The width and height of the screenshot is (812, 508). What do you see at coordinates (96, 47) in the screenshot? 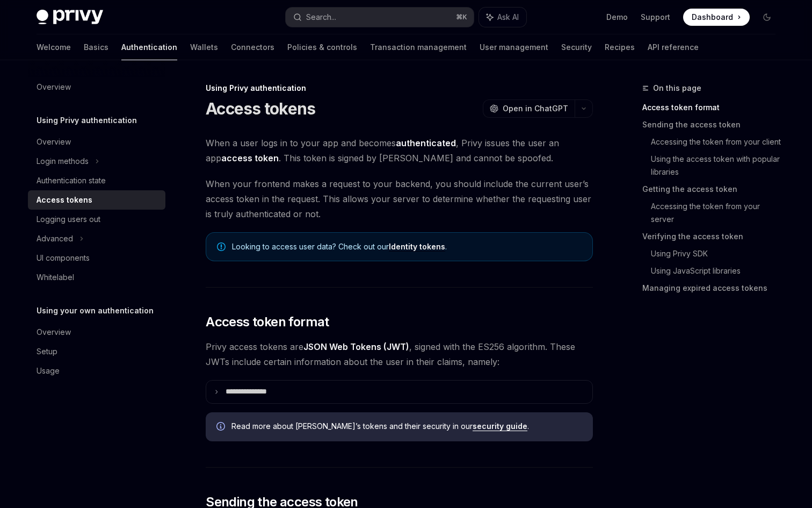
I see `a: Basics` at bounding box center [96, 47].